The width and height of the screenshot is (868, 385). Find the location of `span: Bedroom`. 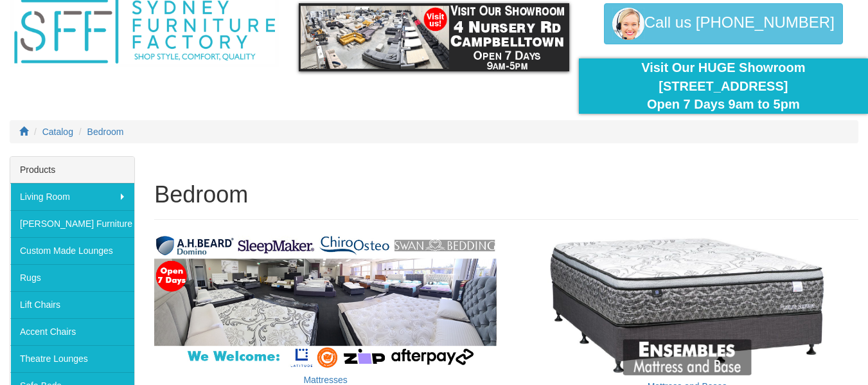

span: Bedroom is located at coordinates (106, 131).